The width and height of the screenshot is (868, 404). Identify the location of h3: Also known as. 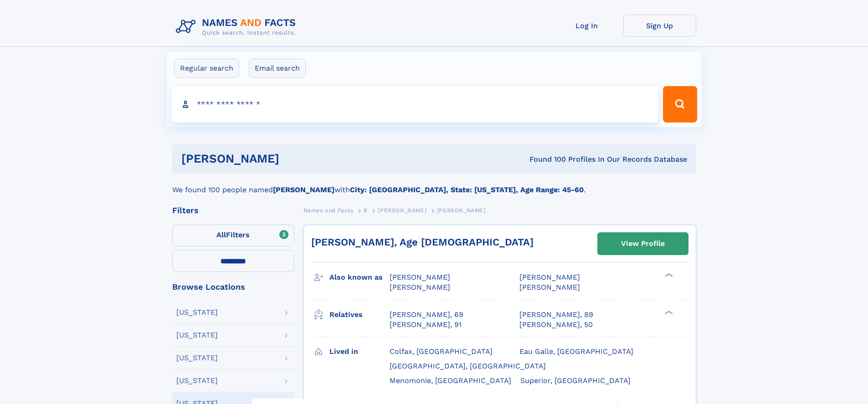
(360, 278).